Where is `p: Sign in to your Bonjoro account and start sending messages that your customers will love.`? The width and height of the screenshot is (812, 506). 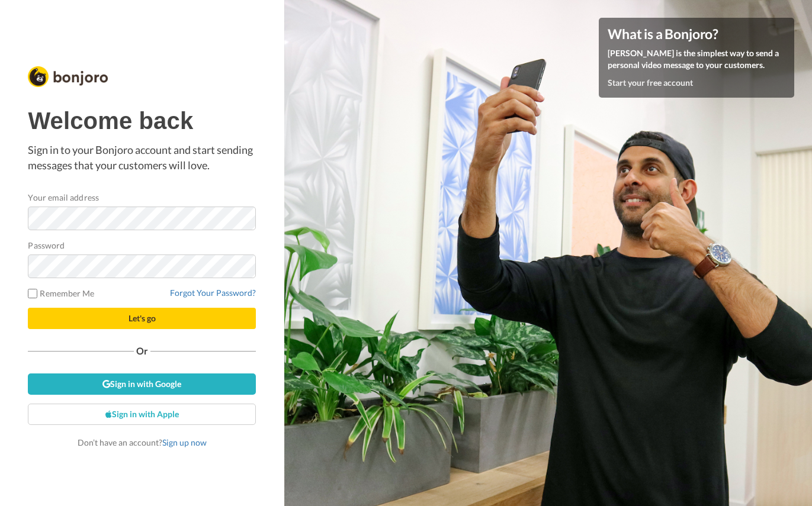 p: Sign in to your Bonjoro account and start sending messages that your customers will love. is located at coordinates (141, 157).